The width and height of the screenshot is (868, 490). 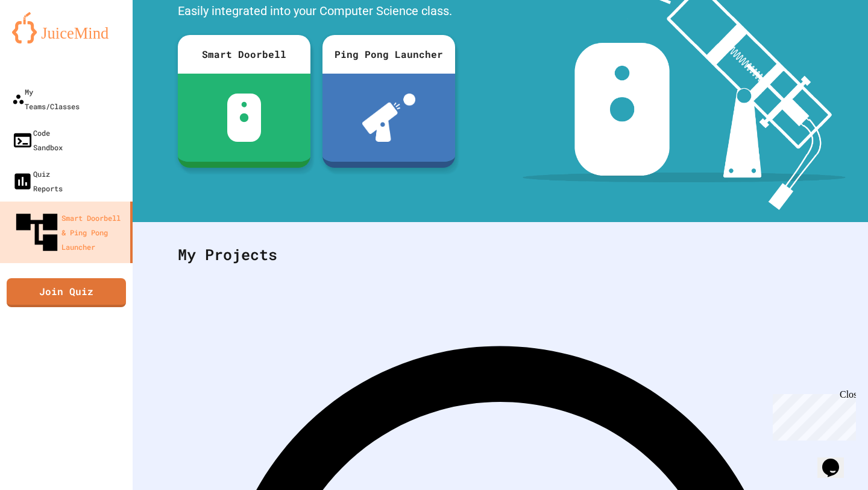 I want to click on div: Smart Doorbell & Ping Pong Launcher, so click(x=69, y=233).